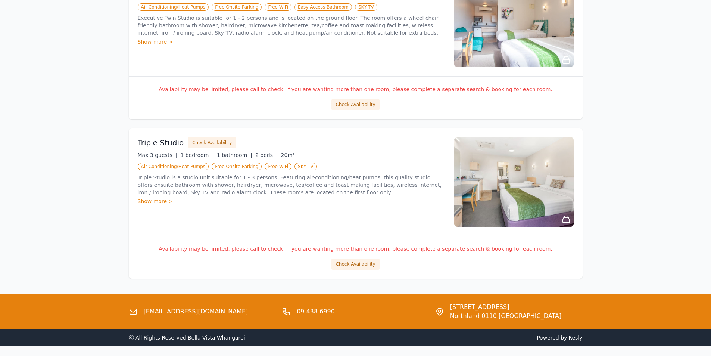  I want to click on p: Triple Studio is a studio unit suitable for 1 - 3 persons. Featuring air-conditioning/heat pumps,..., so click(291, 185).